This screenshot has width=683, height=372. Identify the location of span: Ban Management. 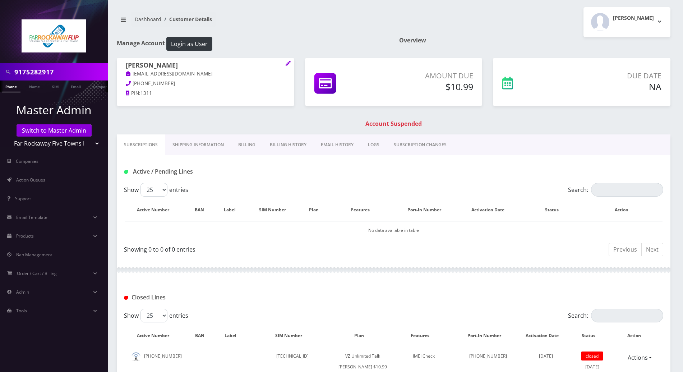
(34, 254).